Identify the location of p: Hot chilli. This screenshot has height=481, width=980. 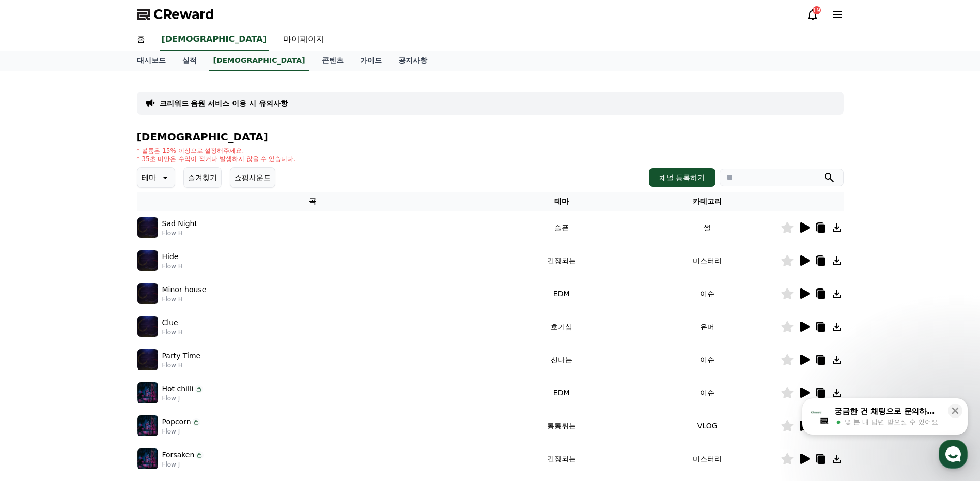
(178, 389).